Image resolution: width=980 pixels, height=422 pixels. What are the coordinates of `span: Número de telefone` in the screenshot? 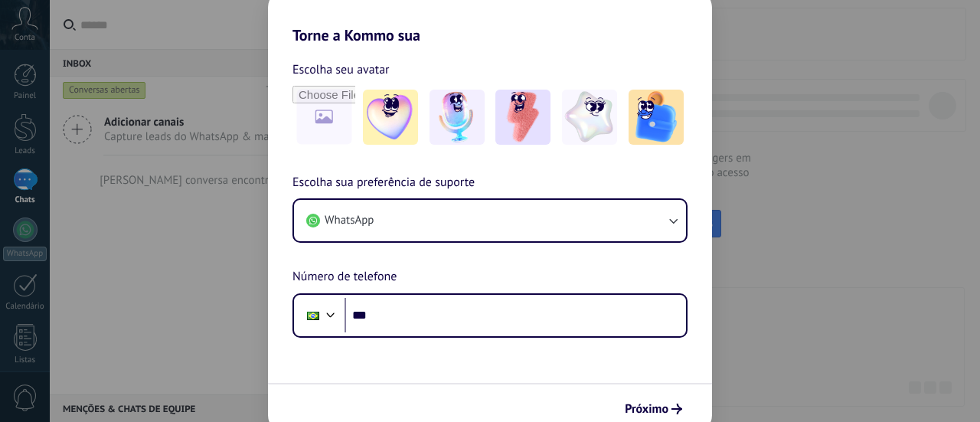 It's located at (344, 277).